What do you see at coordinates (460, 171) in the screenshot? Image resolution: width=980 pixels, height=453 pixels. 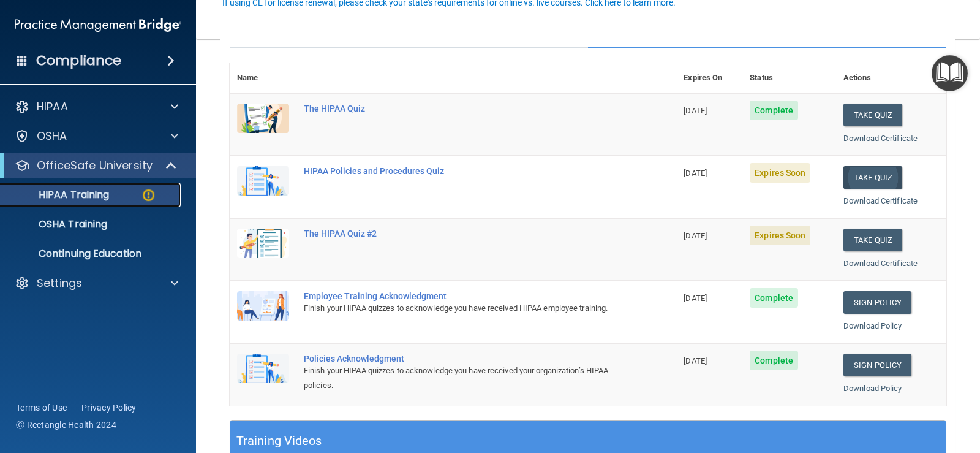 I see `div: HIPAA Policies and Procedures Quiz` at bounding box center [460, 171].